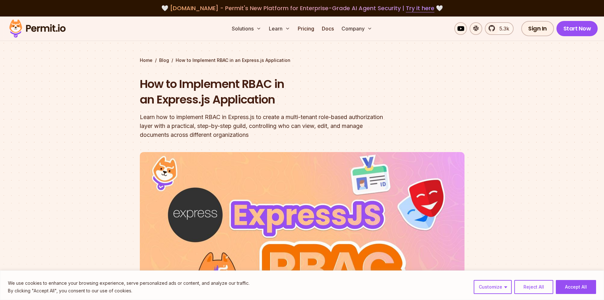 The height and width of the screenshot is (300, 604). What do you see at coordinates (246, 29) in the screenshot?
I see `button: Solutions` at bounding box center [246, 29].